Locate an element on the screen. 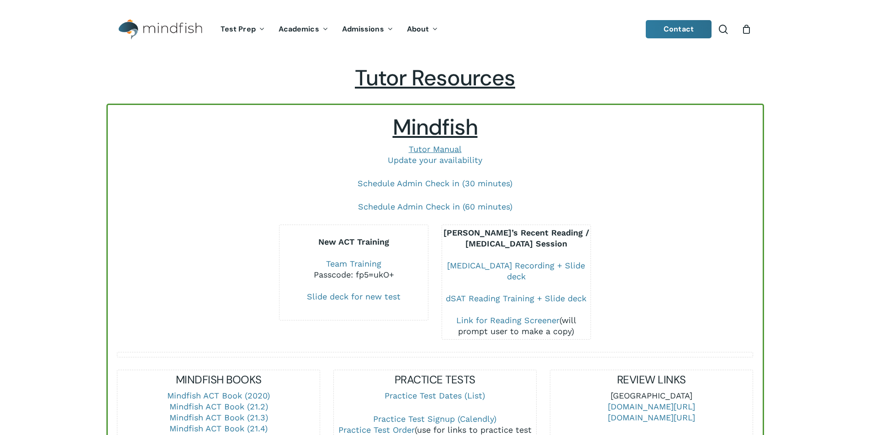  a: Schedule Admin Check in (60 minutes) is located at coordinates (435, 206).